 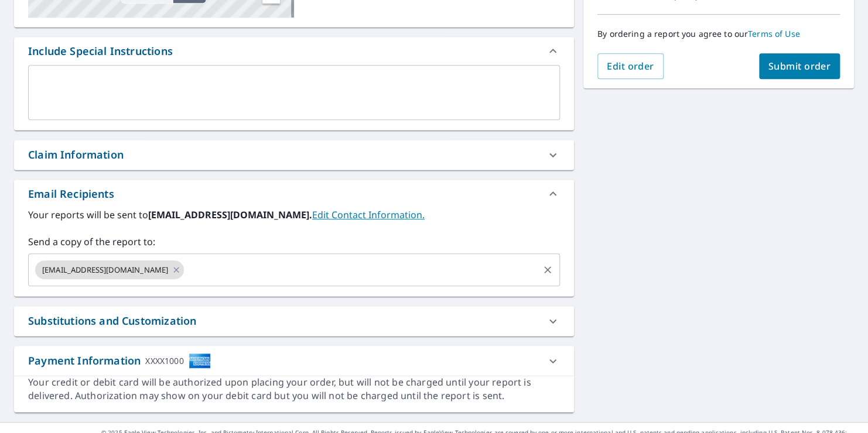 What do you see at coordinates (294, 242) in the screenshot?
I see `label: Send a copy of the report to:` at bounding box center [294, 242].